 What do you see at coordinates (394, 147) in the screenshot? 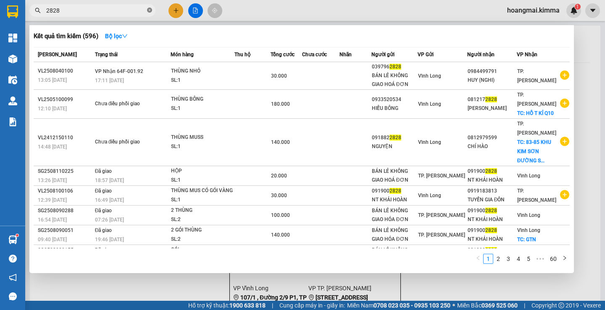
I see `div: NGUYỆN` at bounding box center [394, 147].